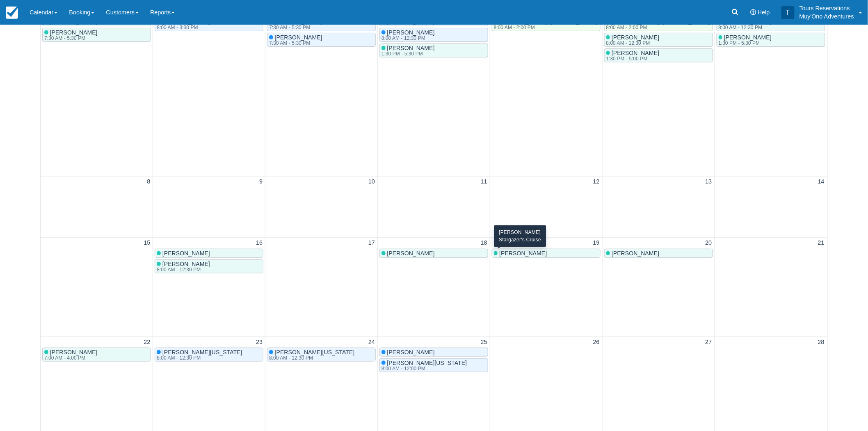 Image resolution: width=868 pixels, height=431 pixels. I want to click on div: 1:30 PM - 5:00 PM, so click(632, 59).